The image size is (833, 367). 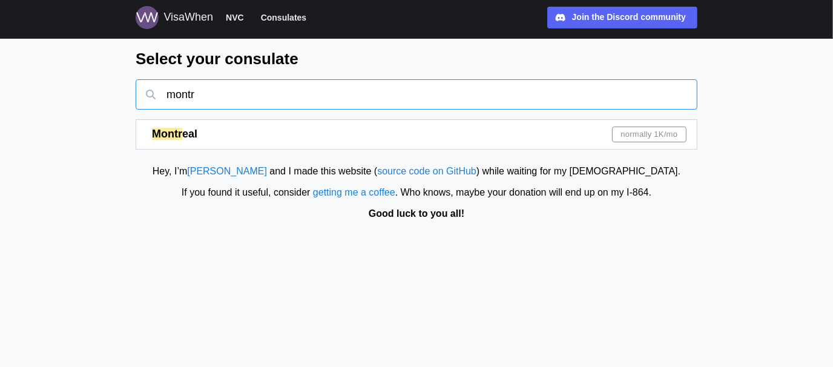 I want to click on span: eal, so click(x=190, y=134).